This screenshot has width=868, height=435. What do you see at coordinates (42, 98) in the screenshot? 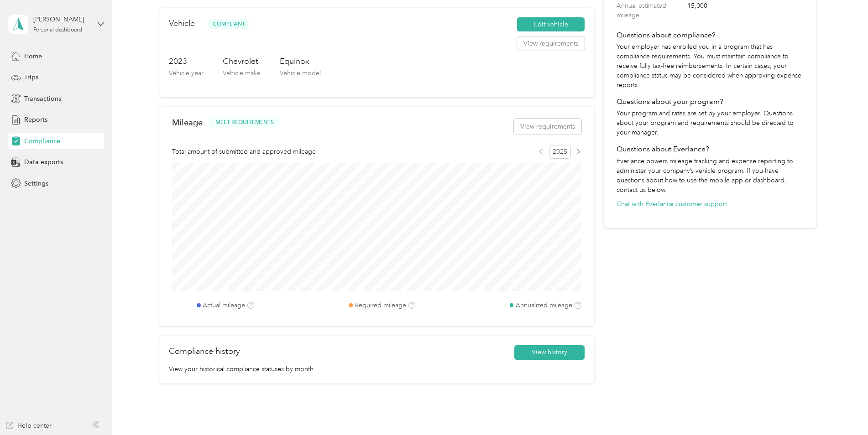
I see `span: Transactions` at bounding box center [42, 98].